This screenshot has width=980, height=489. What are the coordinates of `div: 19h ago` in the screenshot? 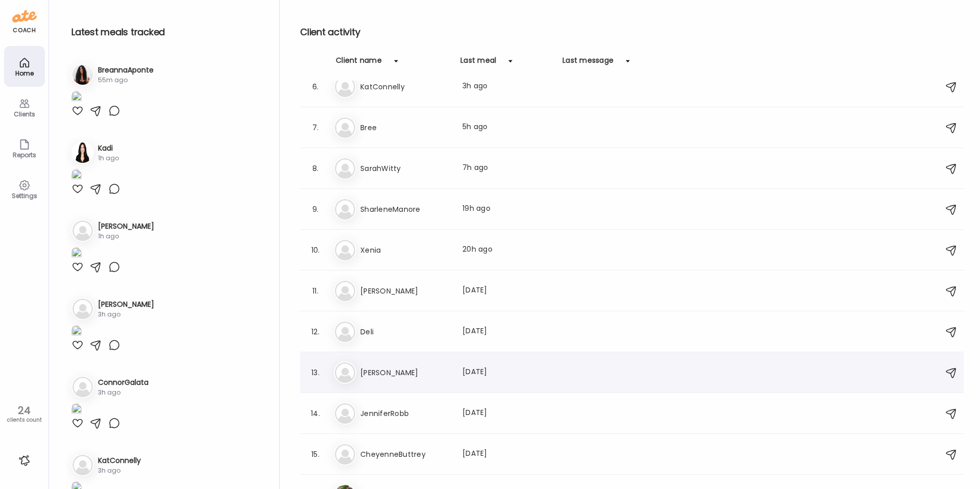 It's located at (507, 209).